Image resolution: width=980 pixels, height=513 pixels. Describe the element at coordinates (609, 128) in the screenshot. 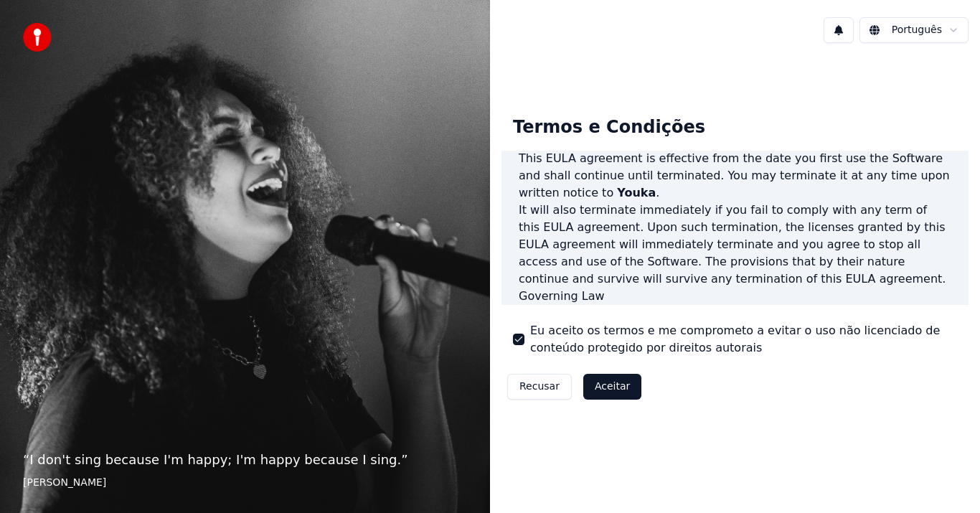

I see `div: Termos e Condições` at that location.